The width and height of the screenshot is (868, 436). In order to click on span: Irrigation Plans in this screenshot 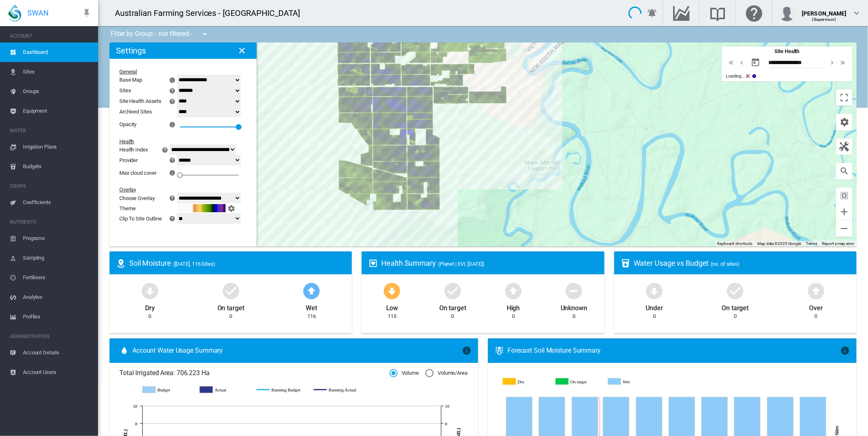, I will do `click(57, 147)`.